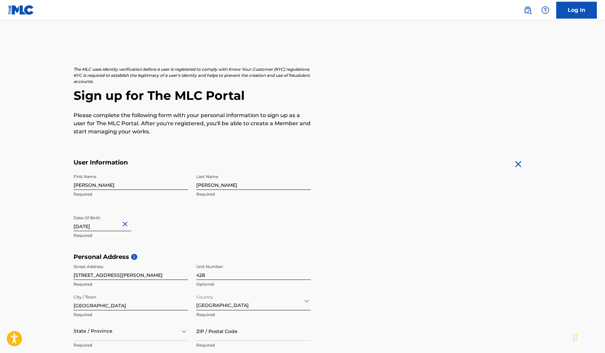 The image size is (605, 353). I want to click on label: Country, so click(205, 296).